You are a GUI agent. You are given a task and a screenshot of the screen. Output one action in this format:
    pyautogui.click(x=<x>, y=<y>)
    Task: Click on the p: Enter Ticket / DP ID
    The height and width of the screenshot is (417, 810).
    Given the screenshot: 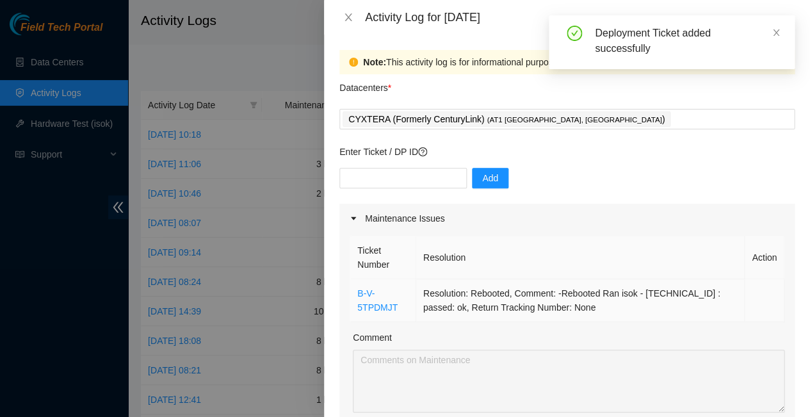 What is the action you would take?
    pyautogui.click(x=567, y=152)
    